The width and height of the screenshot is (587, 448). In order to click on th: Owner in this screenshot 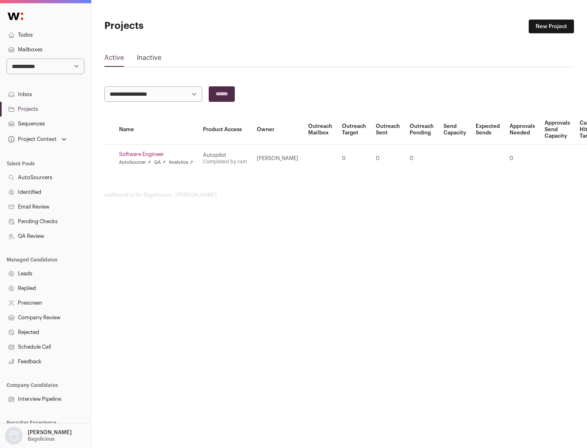, I will do `click(277, 130)`.